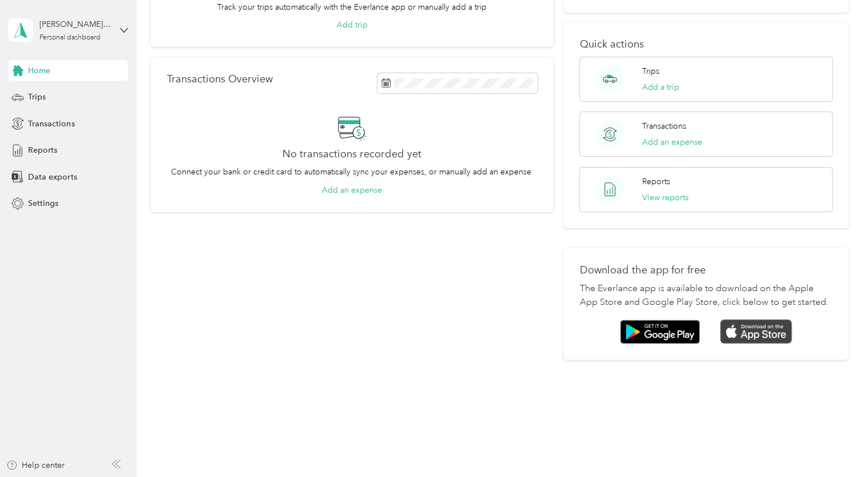 This screenshot has height=477, width=868. I want to click on div: Help center, so click(36, 465).